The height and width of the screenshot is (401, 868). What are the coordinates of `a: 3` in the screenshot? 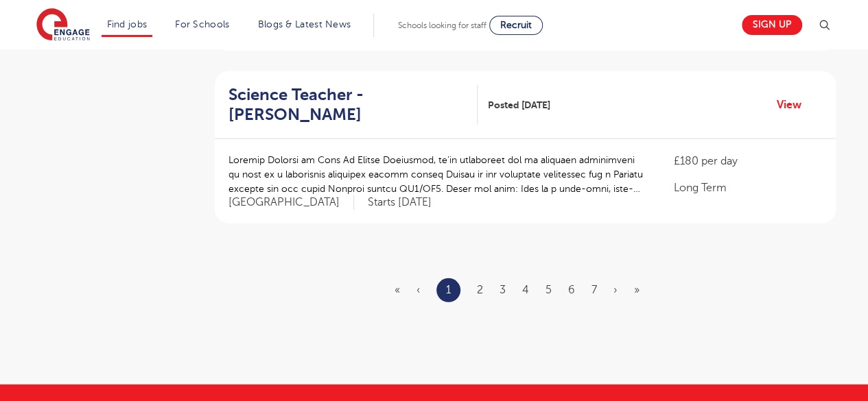 It's located at (502, 290).